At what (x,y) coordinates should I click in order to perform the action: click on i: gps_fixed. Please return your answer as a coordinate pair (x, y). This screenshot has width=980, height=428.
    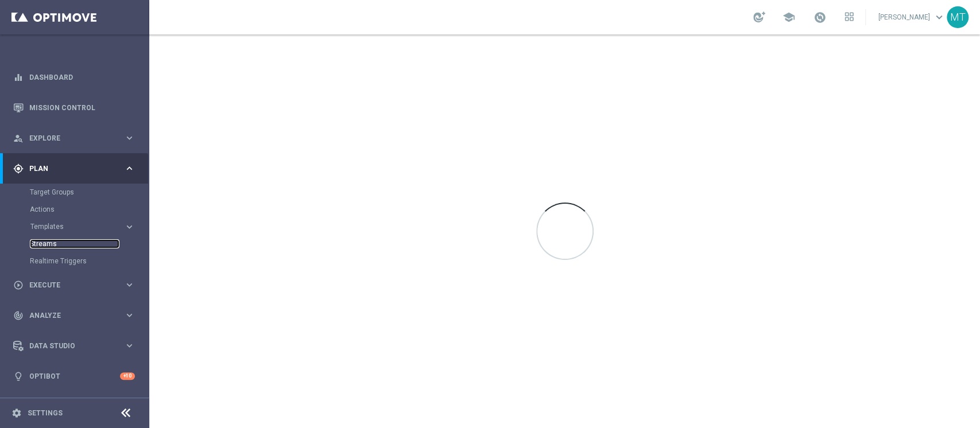
    Looking at the image, I should click on (18, 169).